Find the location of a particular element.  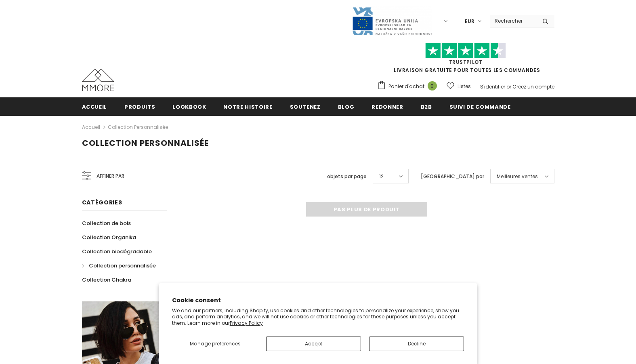

a: Panier d'achat 0 is located at coordinates (409, 86).